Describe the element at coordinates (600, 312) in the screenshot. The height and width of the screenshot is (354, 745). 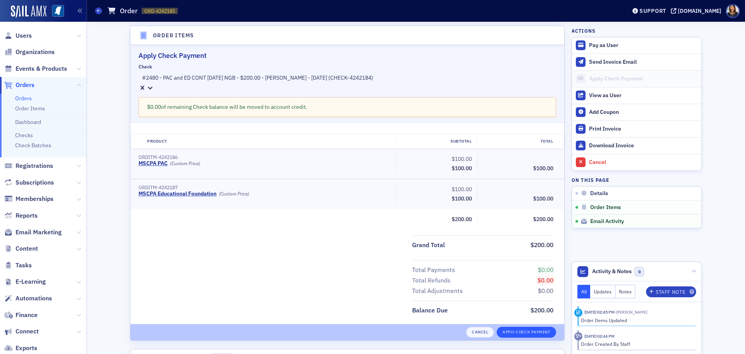
I see `time: 8/14/2025 02:45 PM` at that location.